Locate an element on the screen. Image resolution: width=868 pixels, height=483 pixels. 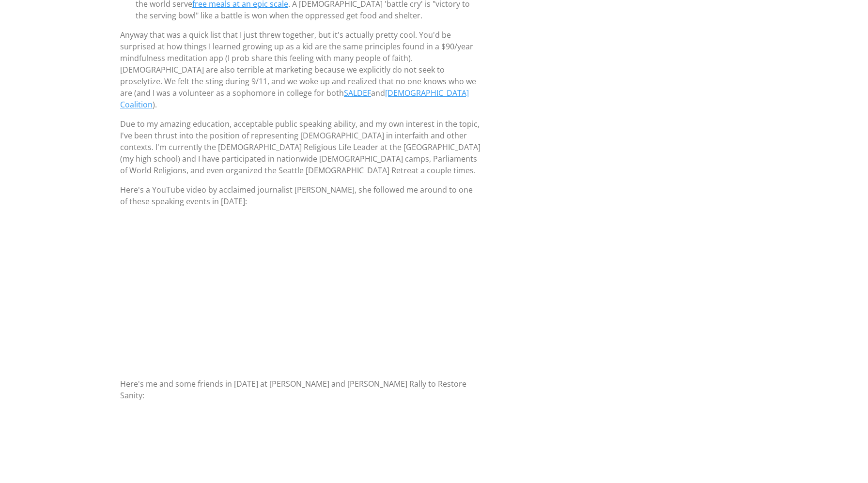
p: Due to my amazing education, acceptable public speaking ability, and my own interest in the topic... is located at coordinates (301, 147).